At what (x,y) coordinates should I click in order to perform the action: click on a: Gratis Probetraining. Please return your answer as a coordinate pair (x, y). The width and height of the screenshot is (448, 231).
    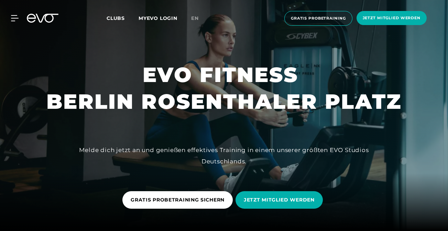
    Looking at the image, I should click on (319, 18).